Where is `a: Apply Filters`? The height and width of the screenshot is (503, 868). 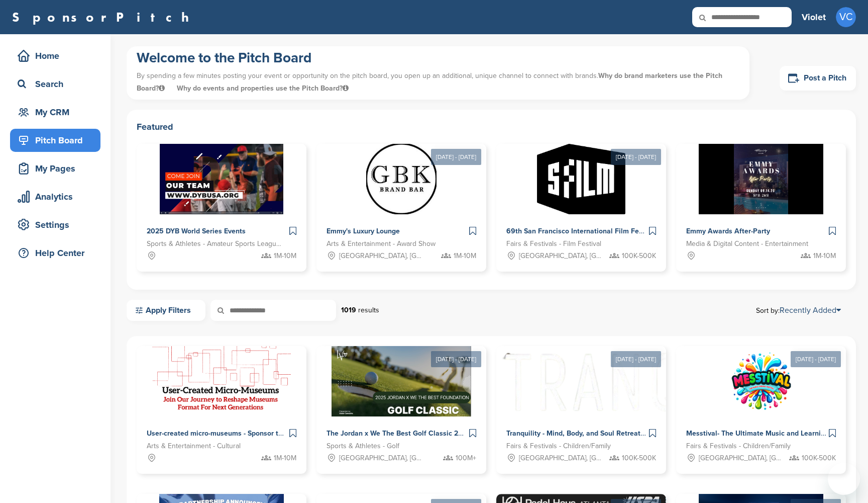
a: Apply Filters is located at coordinates (165, 310).